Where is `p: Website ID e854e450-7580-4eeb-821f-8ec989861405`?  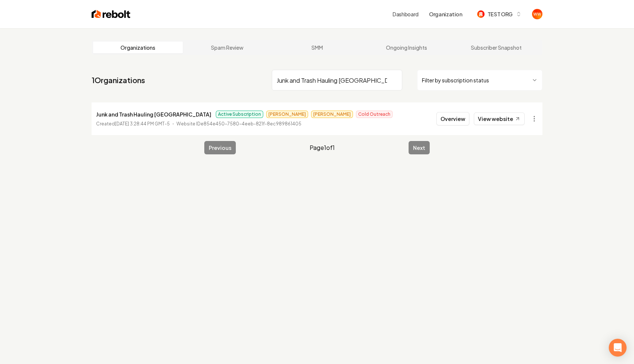
p: Website ID e854e450-7580-4eeb-821f-8ec989861405 is located at coordinates (238, 124).